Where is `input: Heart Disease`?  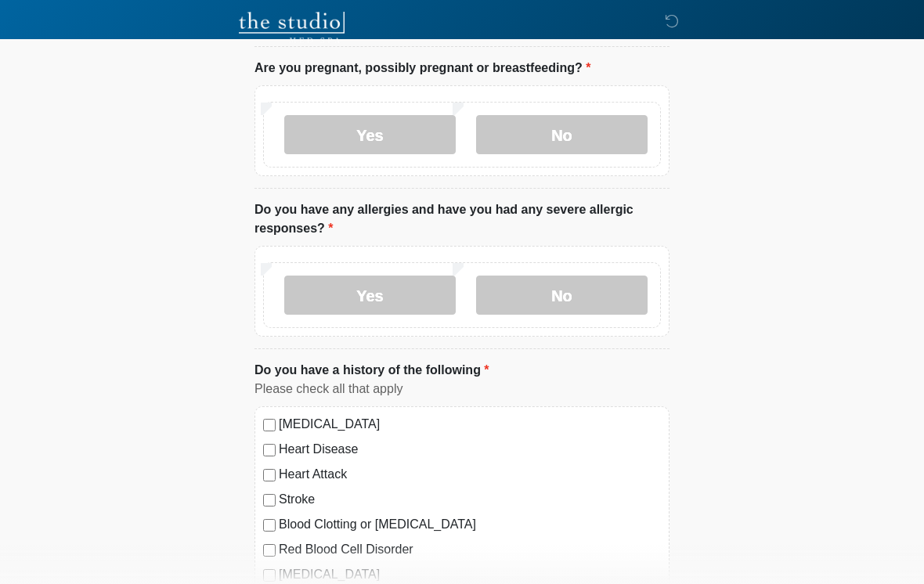
input: Heart Disease is located at coordinates (270, 450).